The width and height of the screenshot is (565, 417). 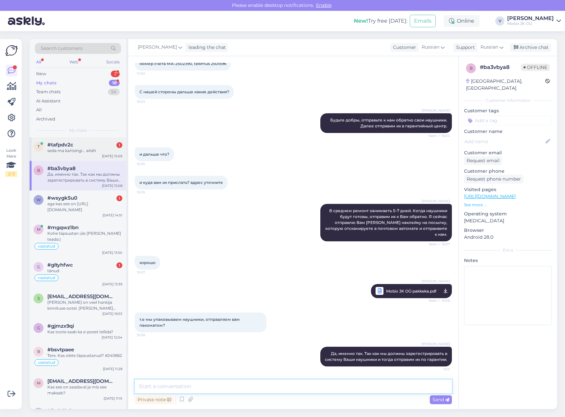 What do you see at coordinates (61, 48) in the screenshot?
I see `span: Search customers` at bounding box center [61, 48].